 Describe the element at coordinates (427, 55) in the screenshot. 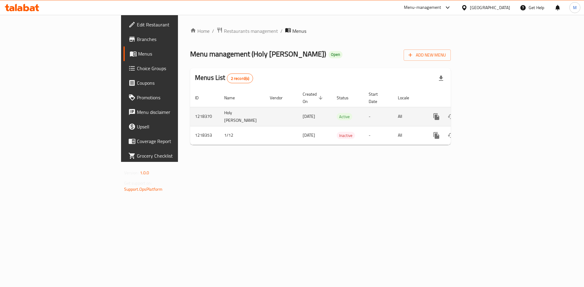

I see `button: Add New Menu` at that location.